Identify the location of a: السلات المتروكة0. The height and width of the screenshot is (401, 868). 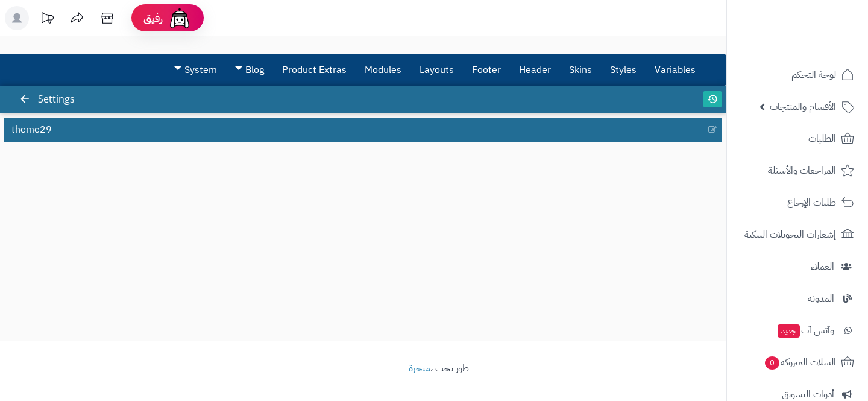
(798, 362).